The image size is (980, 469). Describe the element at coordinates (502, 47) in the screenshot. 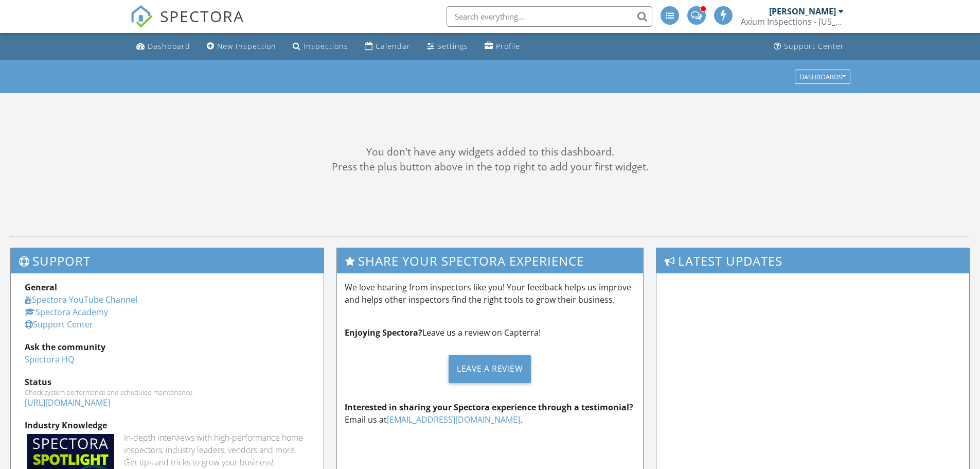

I see `a: Profile` at that location.